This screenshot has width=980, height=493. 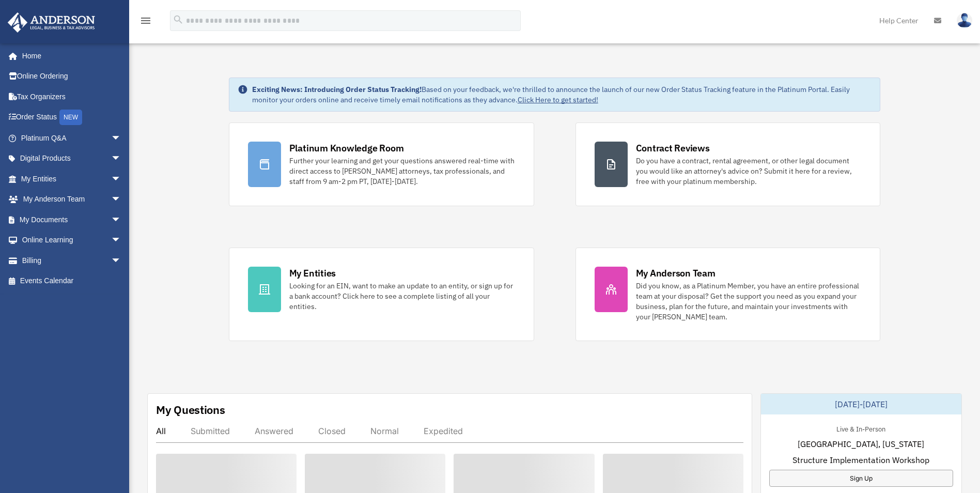 What do you see at coordinates (337, 89) in the screenshot?
I see `strong: Exciting News: Introducing Order Status Tracking!` at bounding box center [337, 89].